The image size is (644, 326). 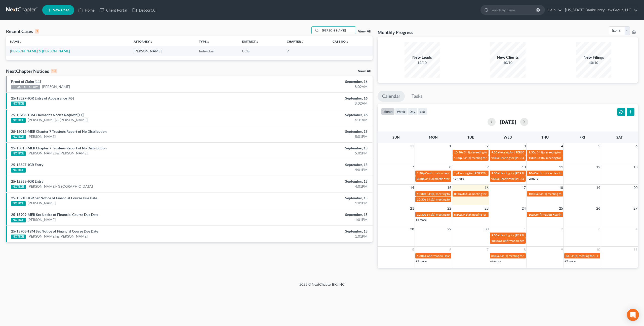 What do you see at coordinates (599, 229) in the screenshot?
I see `span: 3` at bounding box center [599, 229].